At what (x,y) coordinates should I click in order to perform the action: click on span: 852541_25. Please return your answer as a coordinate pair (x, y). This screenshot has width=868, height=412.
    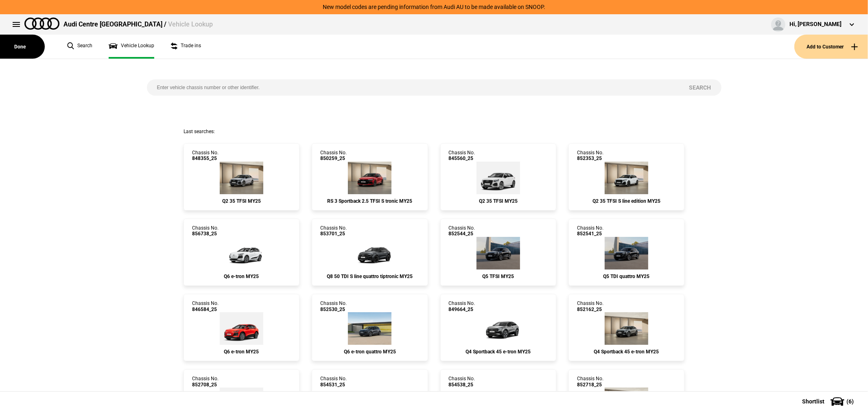
    Looking at the image, I should click on (590, 233).